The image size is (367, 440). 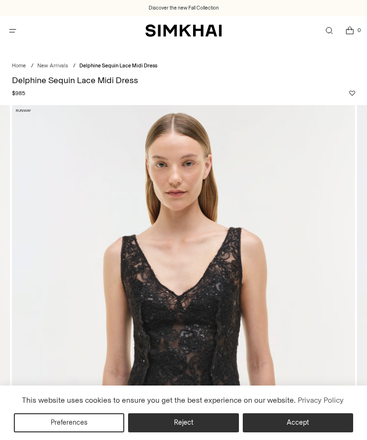 I want to click on span: $985, so click(x=19, y=93).